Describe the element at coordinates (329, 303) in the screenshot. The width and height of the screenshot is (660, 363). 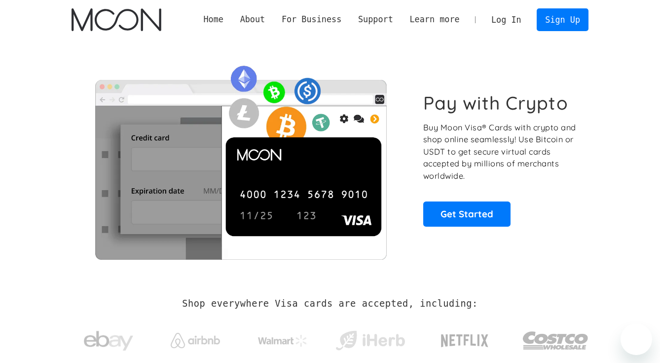
I see `h2: Shop everywhere Visa cards are accepted, including:` at that location.